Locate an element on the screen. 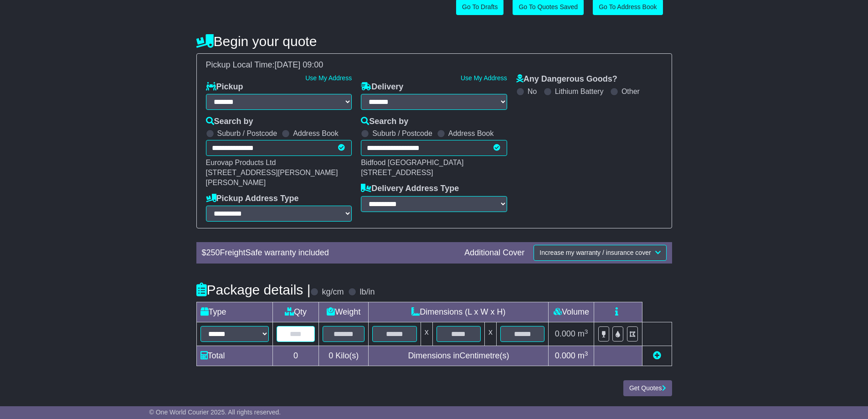  td: Volume is located at coordinates (571, 312).